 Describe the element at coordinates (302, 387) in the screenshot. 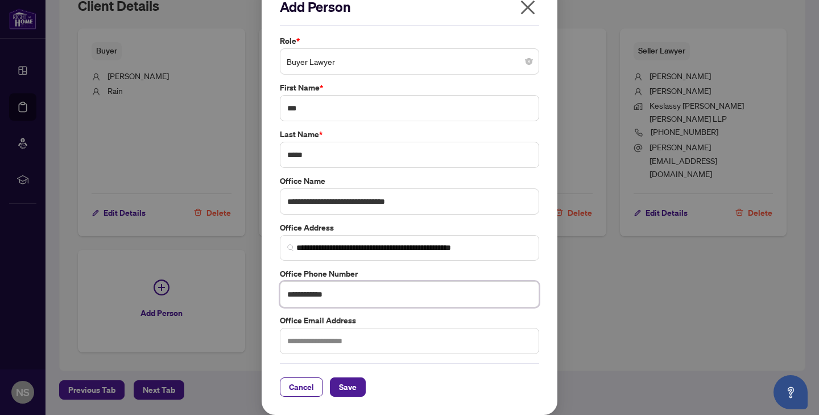

I see `button: Cancel` at that location.